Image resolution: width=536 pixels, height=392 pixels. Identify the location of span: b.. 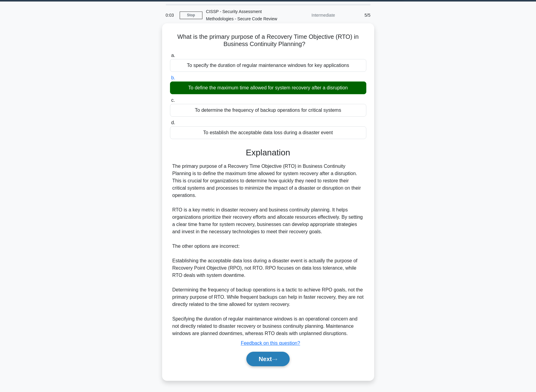
(173, 77).